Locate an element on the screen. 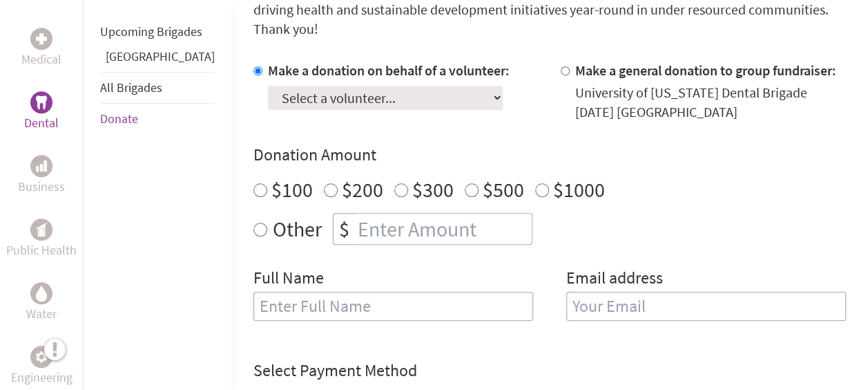  p: Business is located at coordinates (41, 186).